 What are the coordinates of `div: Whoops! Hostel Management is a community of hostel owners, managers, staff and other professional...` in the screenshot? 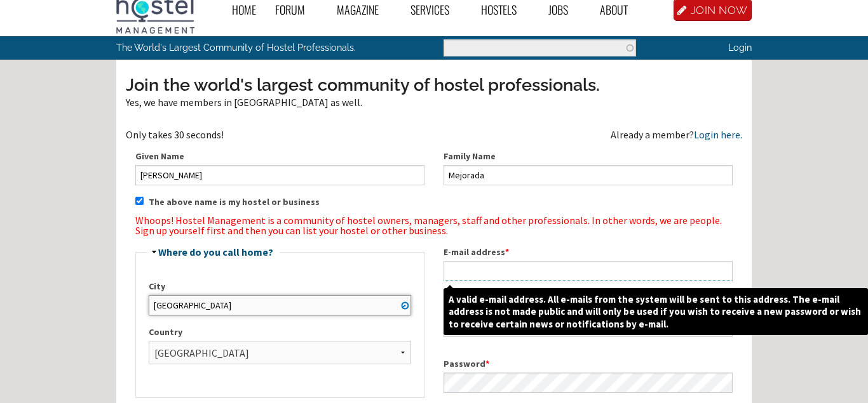 It's located at (439, 226).